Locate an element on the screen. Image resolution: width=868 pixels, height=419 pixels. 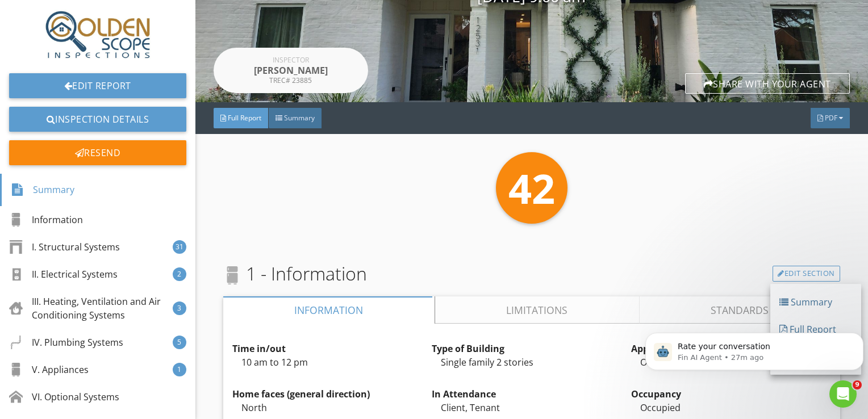
div: III. Heating, Ventilation and Air Conditioning Systems is located at coordinates (91, 308).